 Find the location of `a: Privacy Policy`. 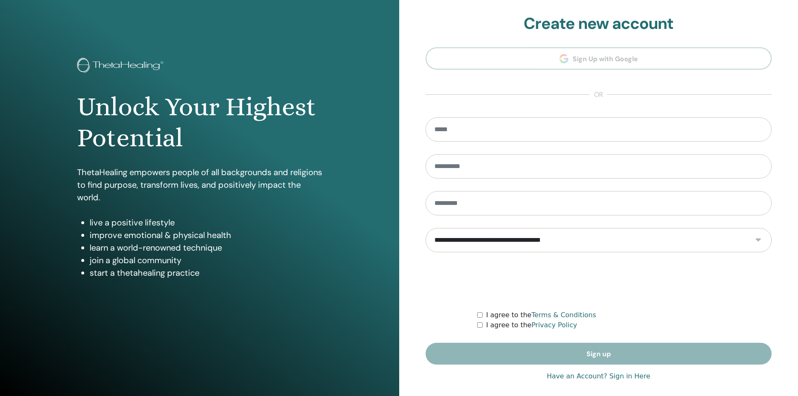

a: Privacy Policy is located at coordinates (554, 324).